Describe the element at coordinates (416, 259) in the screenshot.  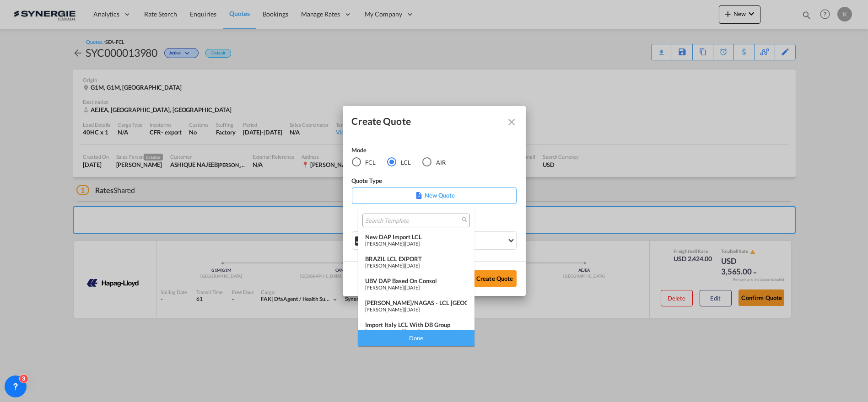
I see `div: BRAZIL LCL EXPORT` at that location.